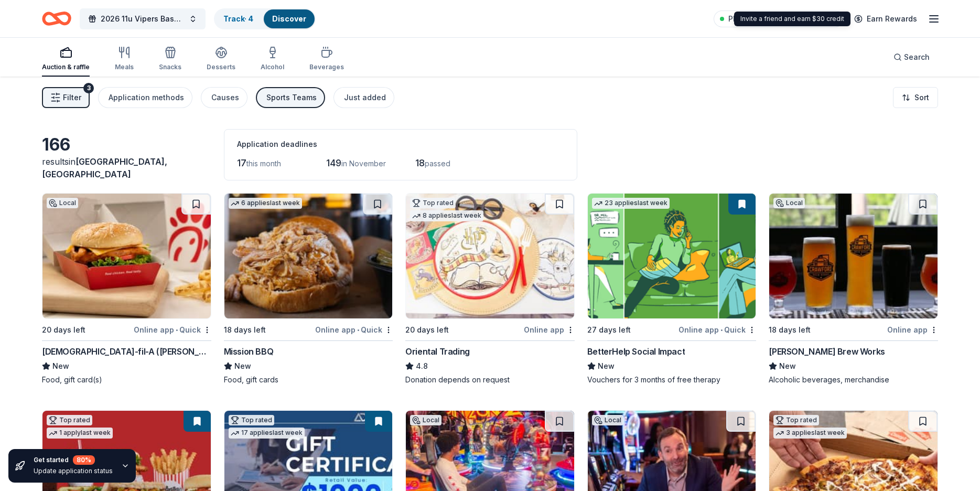 The image size is (980, 491). Describe the element at coordinates (221, 59) in the screenshot. I see `button: Desserts` at that location.